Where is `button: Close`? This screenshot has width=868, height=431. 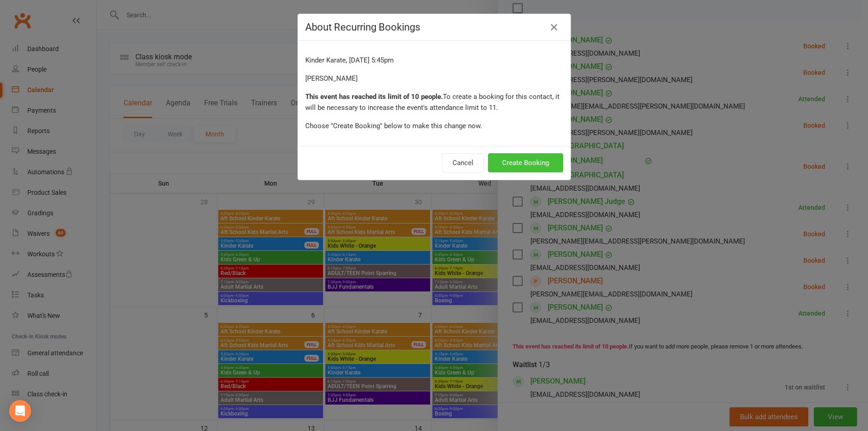
button: Close is located at coordinates (554, 27).